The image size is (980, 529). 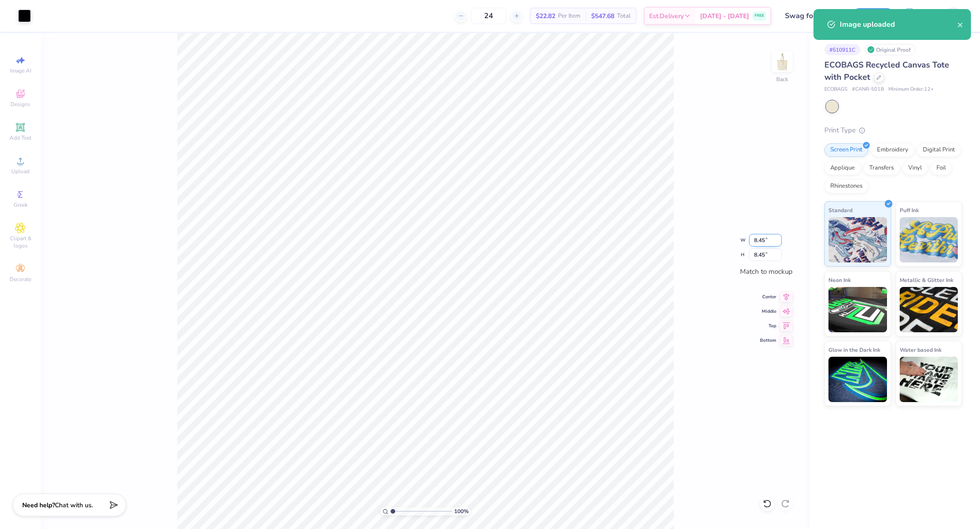 I want to click on input: Untitled Design, so click(x=812, y=16).